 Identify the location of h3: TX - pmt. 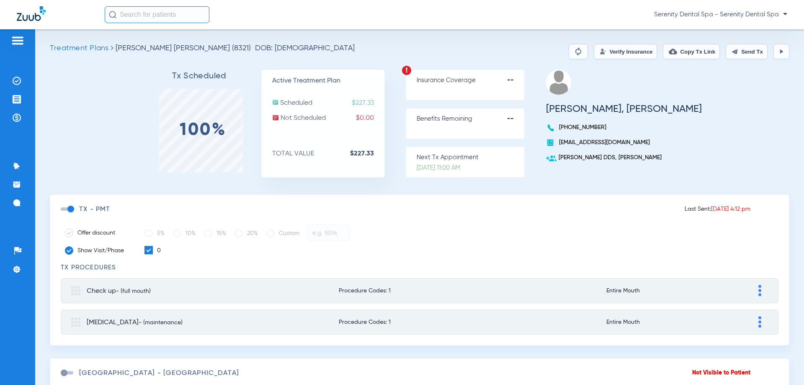
(95, 209).